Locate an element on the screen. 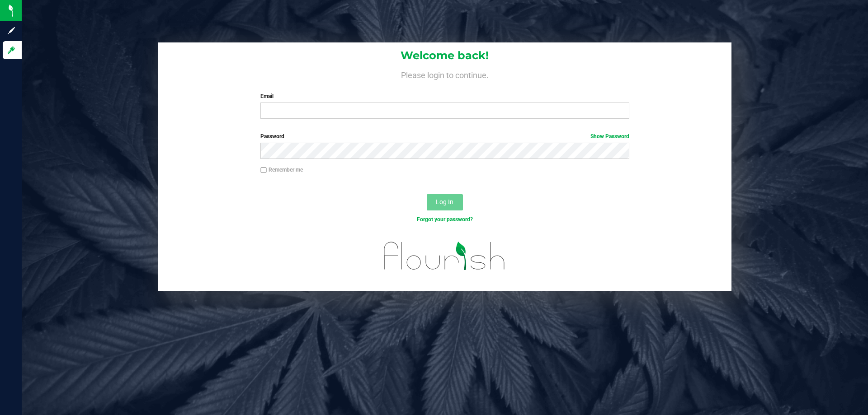 Image resolution: width=868 pixels, height=415 pixels. a: Show Password is located at coordinates (610, 137).